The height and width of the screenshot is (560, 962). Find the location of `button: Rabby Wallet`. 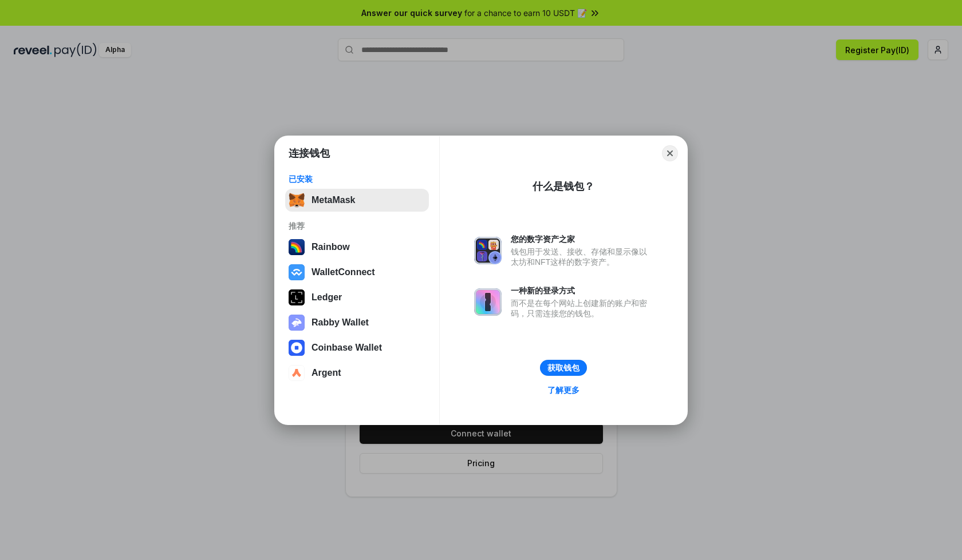

button: Rabby Wallet is located at coordinates (357, 323).